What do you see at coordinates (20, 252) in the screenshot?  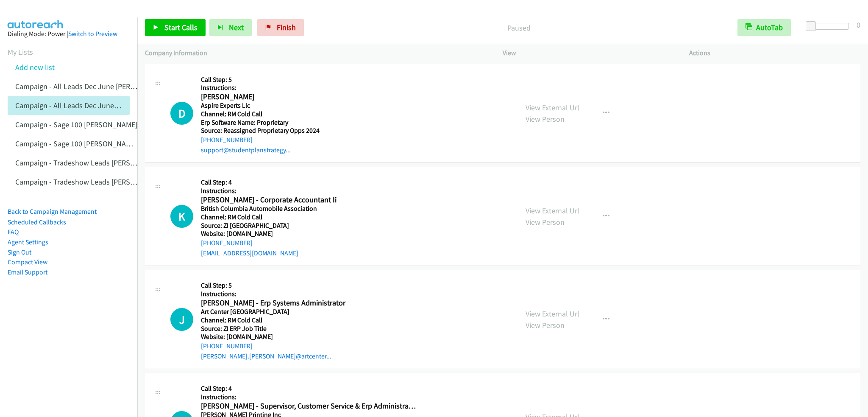 I see `a: Sign Out` at bounding box center [20, 252].